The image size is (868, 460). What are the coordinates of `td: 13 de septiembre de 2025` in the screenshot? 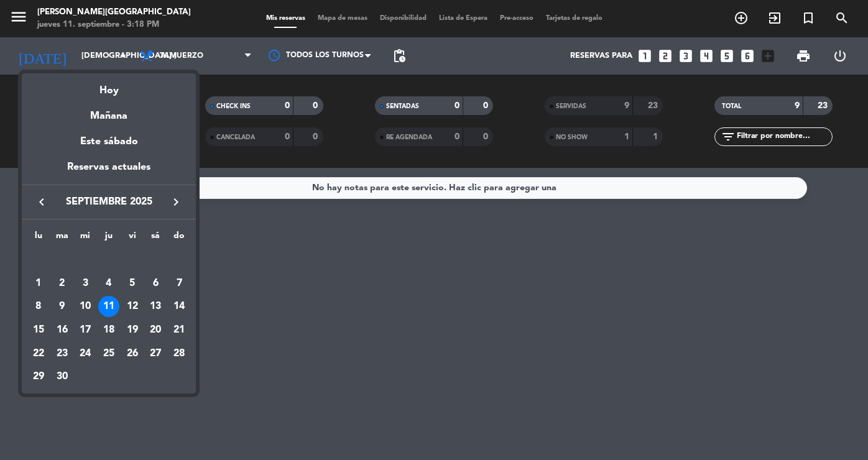 It's located at (156, 306).